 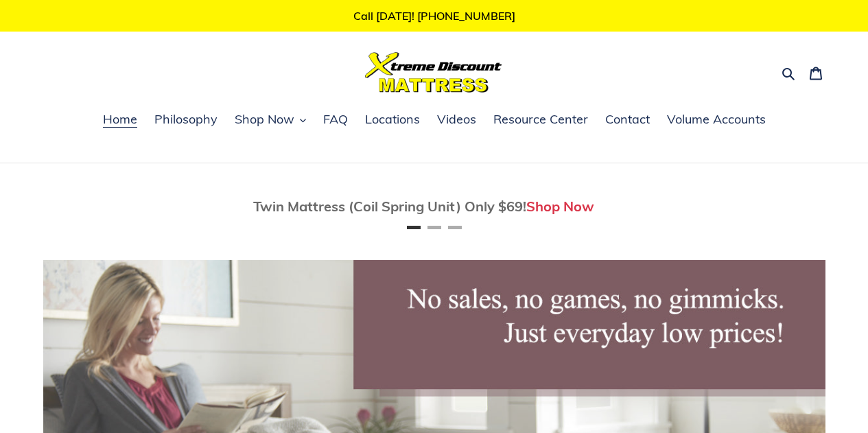 What do you see at coordinates (627, 120) in the screenshot?
I see `a: Contact` at bounding box center [627, 120].